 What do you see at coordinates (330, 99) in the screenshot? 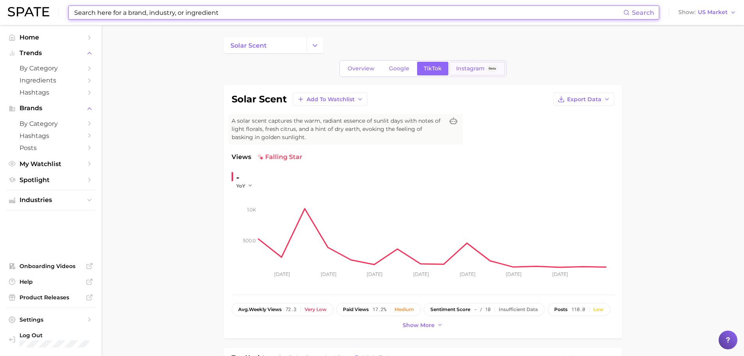
I see `span: Add to Watchlist` at bounding box center [330, 99].